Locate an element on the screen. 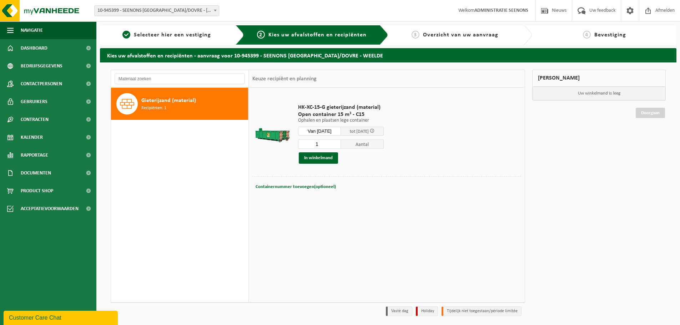 This screenshot has height=325, width=680. span: Gebruikers is located at coordinates (34, 102).